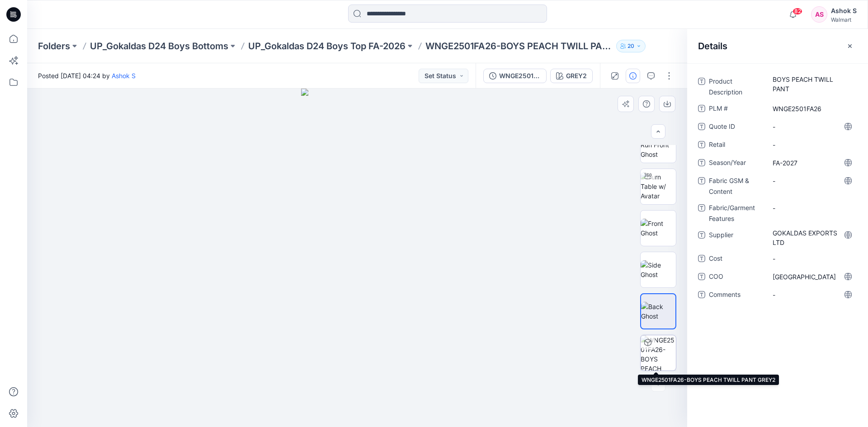  What do you see at coordinates (658, 144) in the screenshot?
I see `img: Color Run Front Ghost` at bounding box center [658, 144].